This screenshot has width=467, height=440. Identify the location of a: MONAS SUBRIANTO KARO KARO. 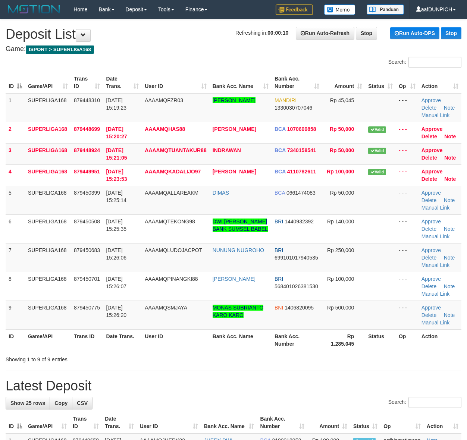
(238, 311).